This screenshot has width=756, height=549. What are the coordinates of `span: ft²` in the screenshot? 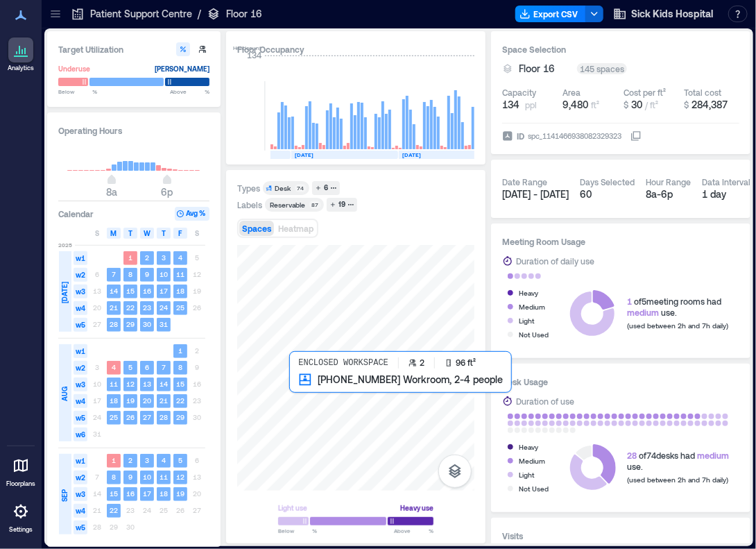 It's located at (596, 104).